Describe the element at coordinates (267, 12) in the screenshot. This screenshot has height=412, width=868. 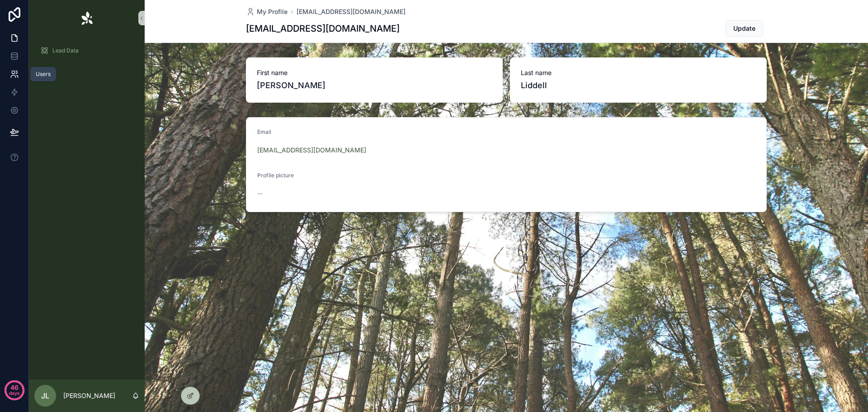
I see `a: My Profile` at that location.